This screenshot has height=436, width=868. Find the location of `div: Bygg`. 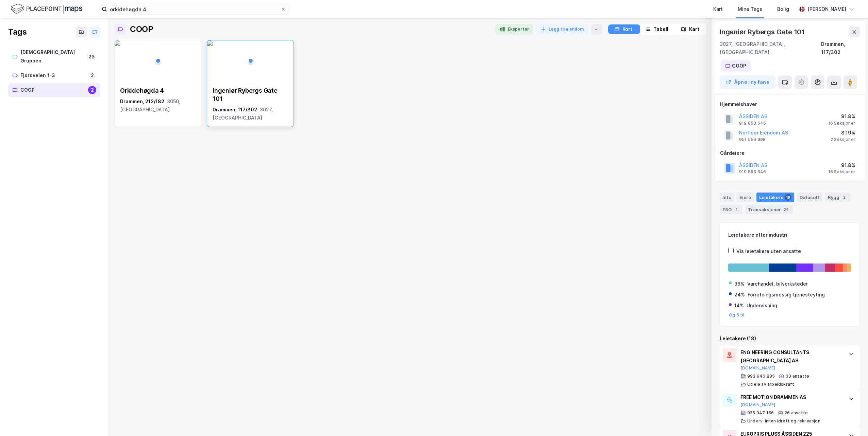

div: Bygg is located at coordinates (838, 197).